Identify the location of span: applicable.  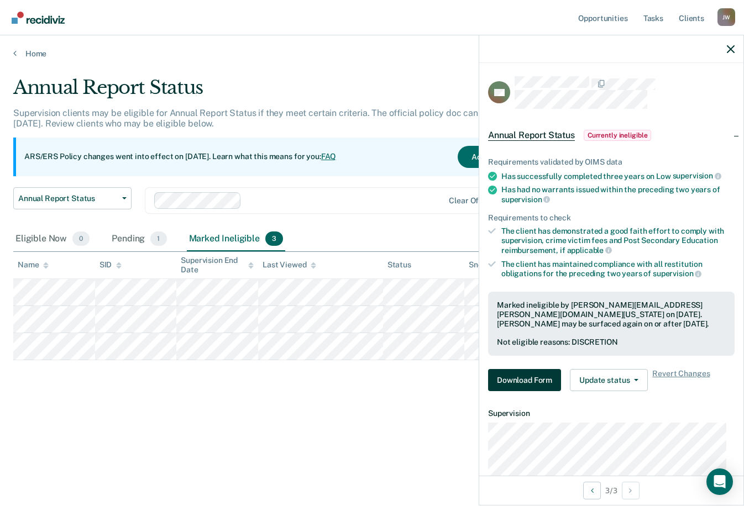
(589, 250).